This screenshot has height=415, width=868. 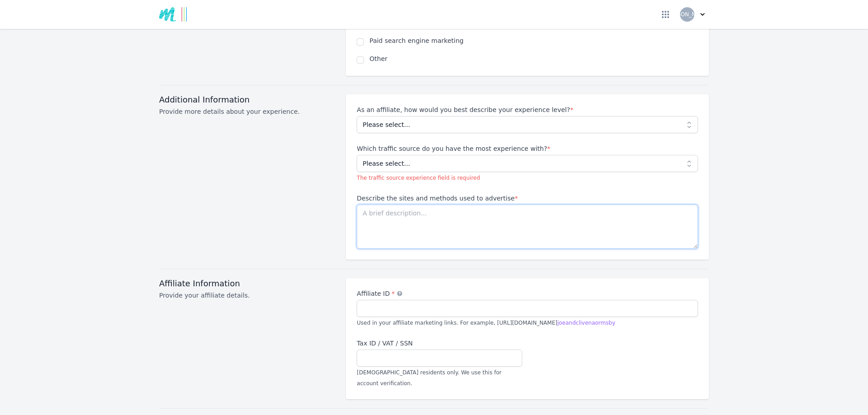 What do you see at coordinates (527, 198) in the screenshot?
I see `label: Describe the sites and methods used to advertise` at bounding box center [527, 198].